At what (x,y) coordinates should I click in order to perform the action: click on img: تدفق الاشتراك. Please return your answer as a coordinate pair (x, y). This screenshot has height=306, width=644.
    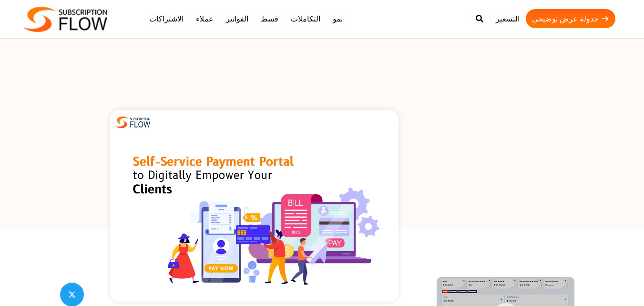
    Looking at the image, I should click on (65, 19).